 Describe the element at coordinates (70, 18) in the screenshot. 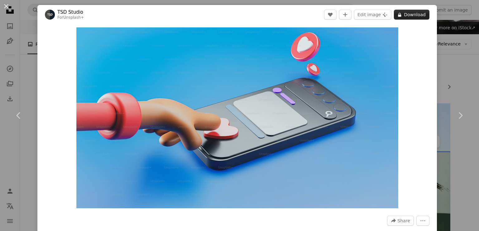

I see `div: For` at that location.